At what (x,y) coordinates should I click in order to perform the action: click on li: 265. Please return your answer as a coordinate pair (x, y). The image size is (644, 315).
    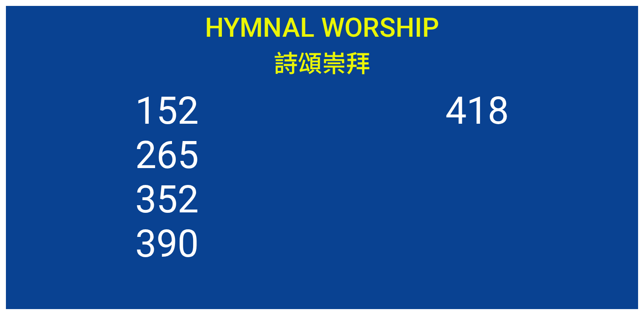
    Looking at the image, I should click on (167, 155).